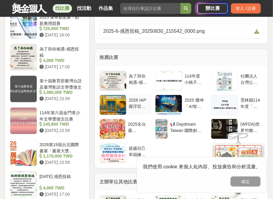 The height and width of the screenshot is (199, 273). Describe the element at coordinates (61, 84) in the screenshot. I see `div: 第十屆教育部臺灣台語及臺灣客語文學獎徵文` at that location.